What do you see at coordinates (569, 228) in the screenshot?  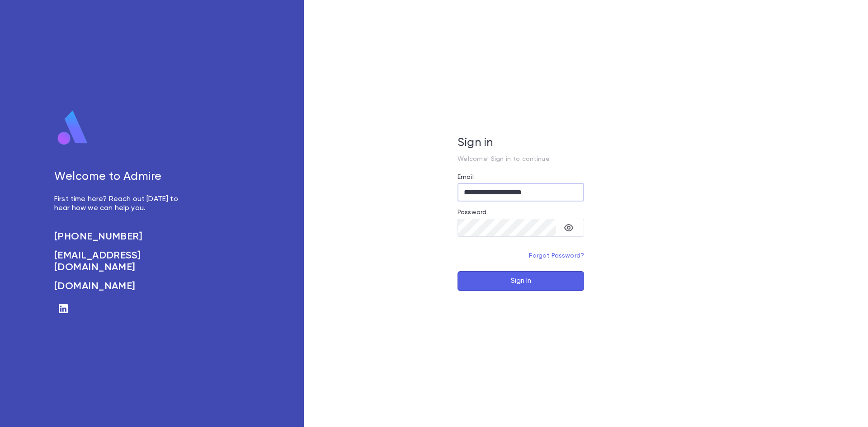 I see `button: toggle password visibility` at bounding box center [569, 228].